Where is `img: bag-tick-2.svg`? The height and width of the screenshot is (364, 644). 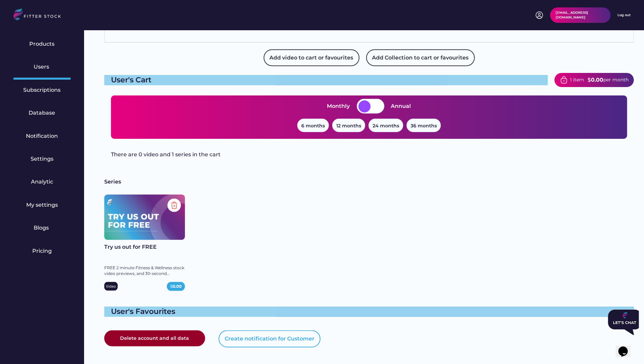 img: bag-tick-2.svg is located at coordinates (564, 80).